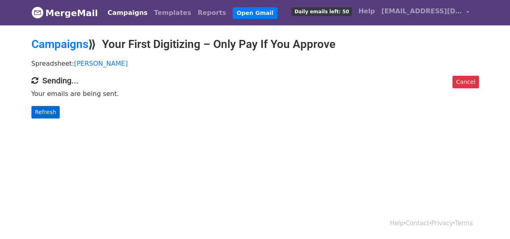  Describe the element at coordinates (65, 13) in the screenshot. I see `a: MergeMail` at that location.